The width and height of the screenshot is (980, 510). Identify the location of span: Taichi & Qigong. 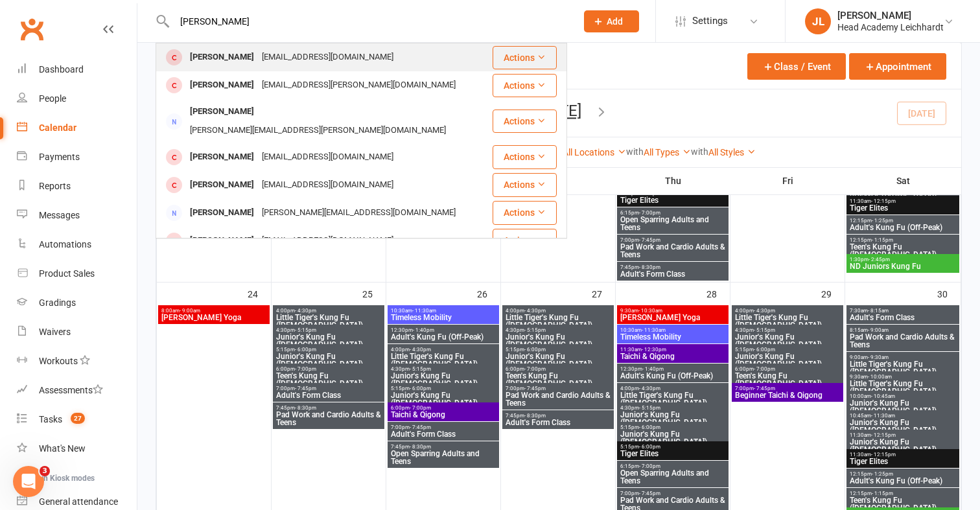
(443, 415).